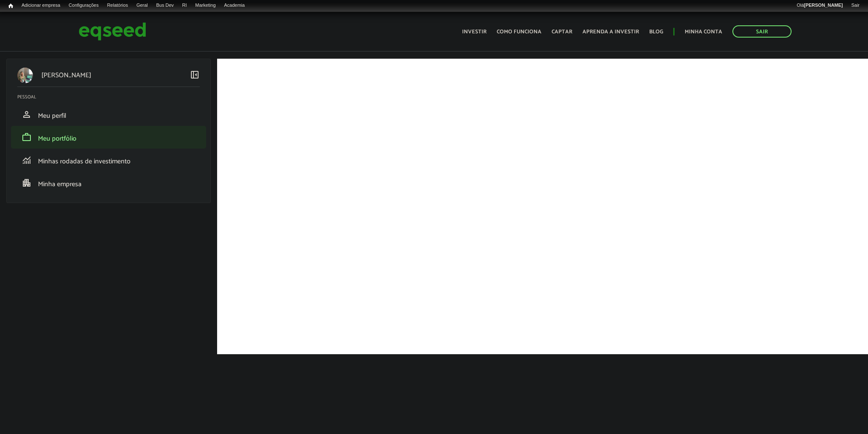 The width and height of the screenshot is (868, 434). I want to click on a: Minha conta, so click(703, 32).